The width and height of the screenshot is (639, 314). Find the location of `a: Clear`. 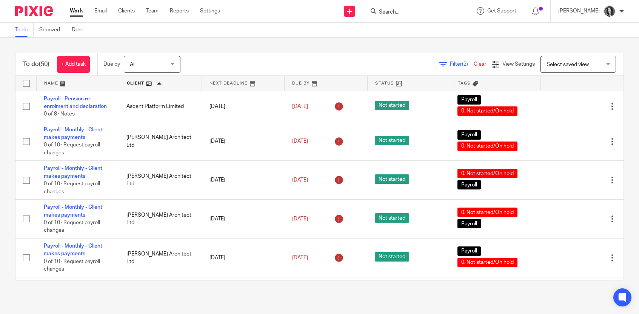

a: Clear is located at coordinates (480, 64).